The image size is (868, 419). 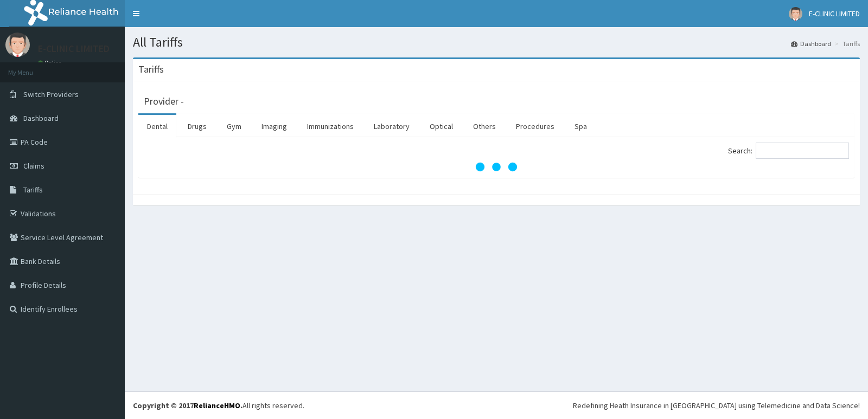 I want to click on p: E-CLINIC LIMITED, so click(x=74, y=49).